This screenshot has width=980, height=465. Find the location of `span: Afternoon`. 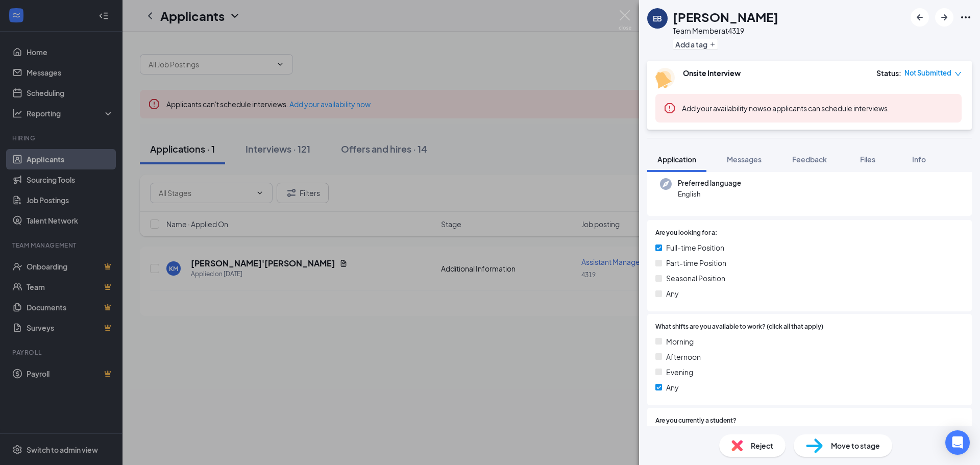

span: Afternoon is located at coordinates (684, 356).